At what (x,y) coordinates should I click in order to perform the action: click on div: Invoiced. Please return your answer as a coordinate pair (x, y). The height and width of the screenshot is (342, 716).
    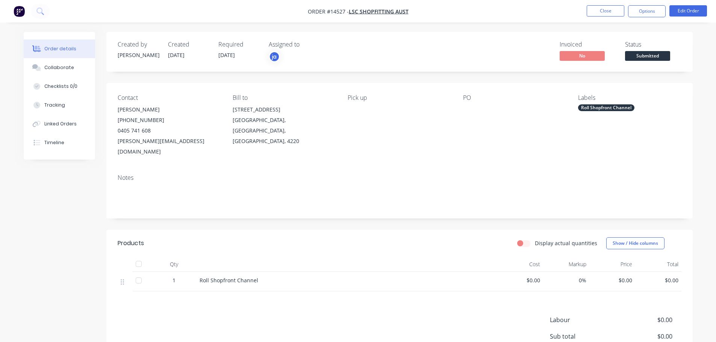
    Looking at the image, I should click on (588, 44).